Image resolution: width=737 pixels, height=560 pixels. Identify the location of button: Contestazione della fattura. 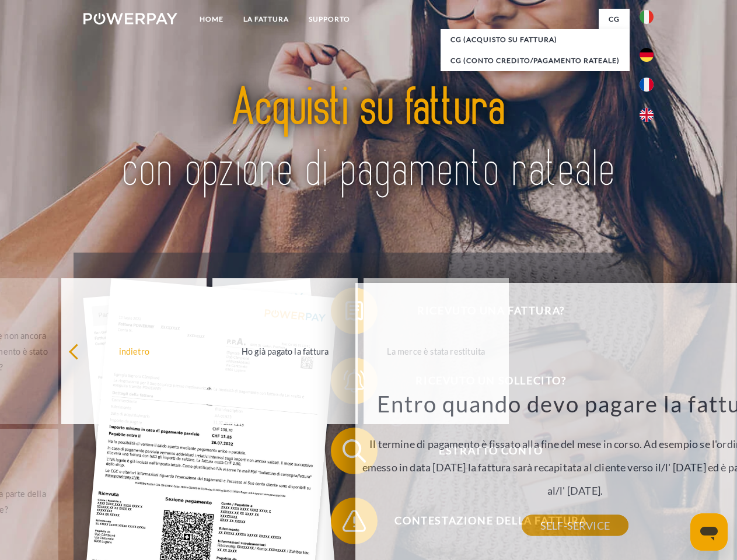
(483, 521).